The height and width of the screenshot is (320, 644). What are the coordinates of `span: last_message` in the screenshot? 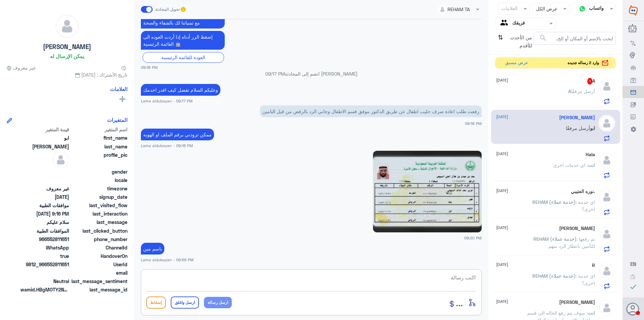 It's located at (99, 222).